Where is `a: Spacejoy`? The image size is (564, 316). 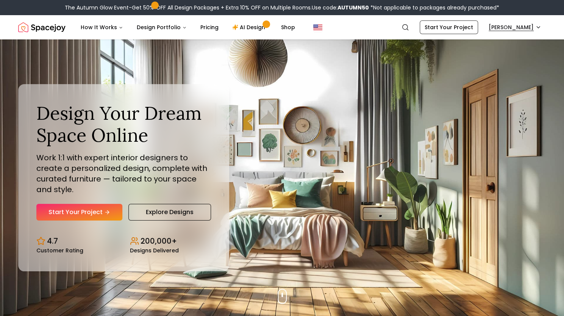 a: Spacejoy is located at coordinates (42, 27).